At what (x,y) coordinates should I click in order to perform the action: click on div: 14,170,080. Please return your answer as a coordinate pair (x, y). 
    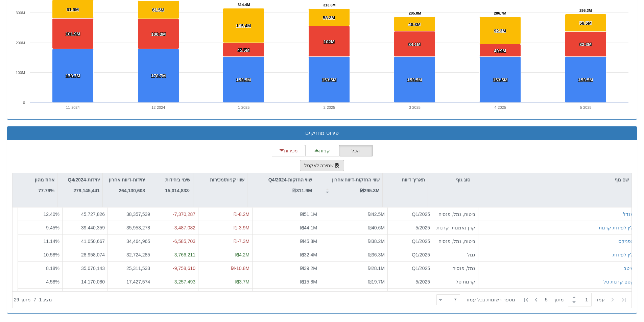
    Looking at the image, I should click on (85, 282).